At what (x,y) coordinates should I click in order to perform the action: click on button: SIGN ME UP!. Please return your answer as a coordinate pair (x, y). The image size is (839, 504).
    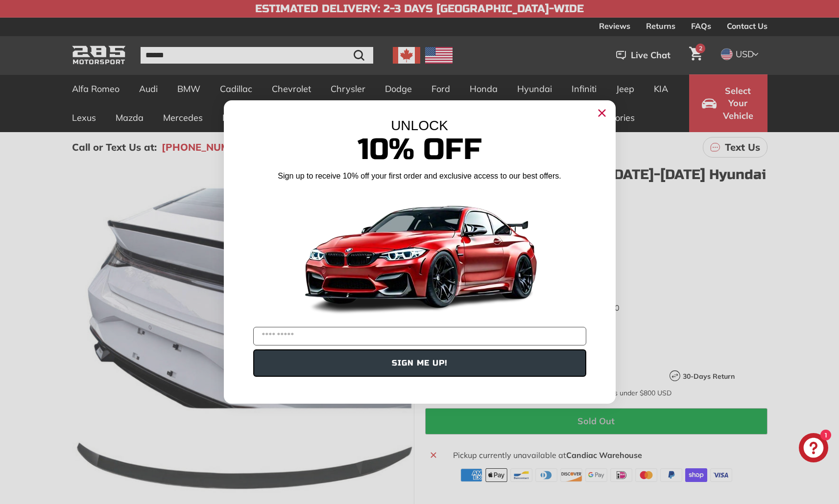
    Looking at the image, I should click on (420, 363).